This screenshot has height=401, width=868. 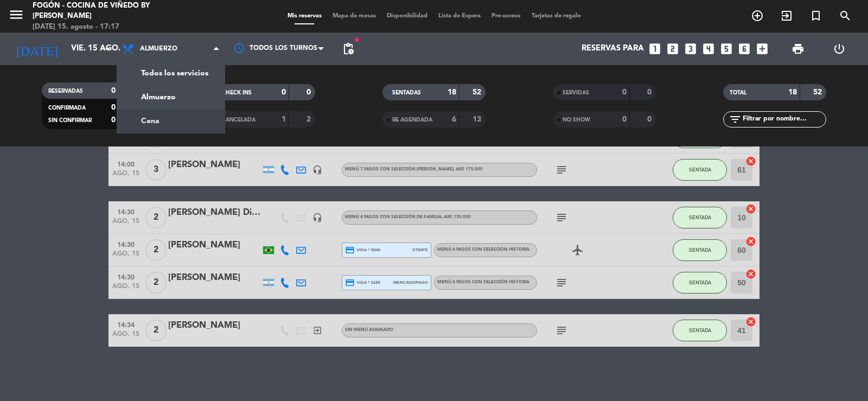 I want to click on span: Sin menú asignado, so click(x=369, y=329).